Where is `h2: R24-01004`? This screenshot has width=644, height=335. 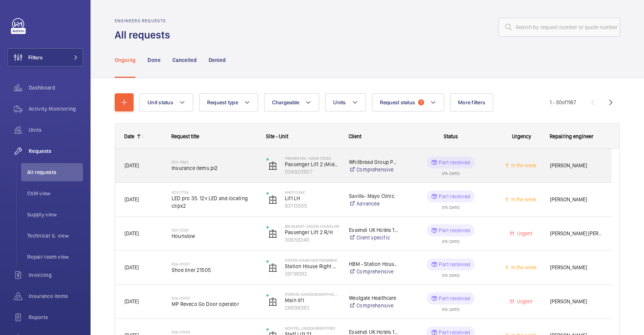
h2: R24-01004 is located at coordinates (214, 332).